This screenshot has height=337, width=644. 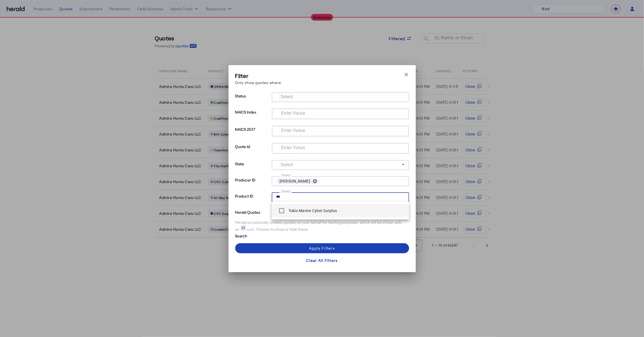 What do you see at coordinates (322, 248) in the screenshot?
I see `div: Apply Filters` at bounding box center [322, 248].